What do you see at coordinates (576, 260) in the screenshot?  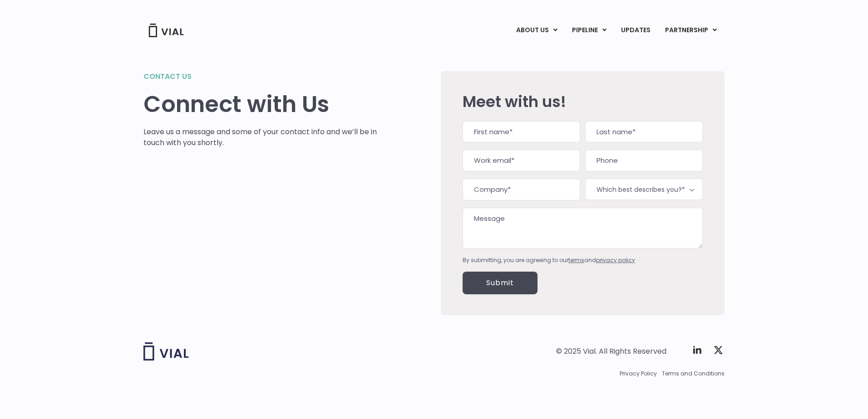 I see `a: terms` at bounding box center [576, 260].